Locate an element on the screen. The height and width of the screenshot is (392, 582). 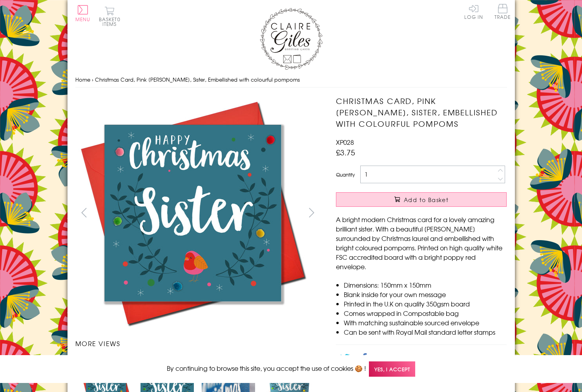
span: Trade is located at coordinates (503, 11).